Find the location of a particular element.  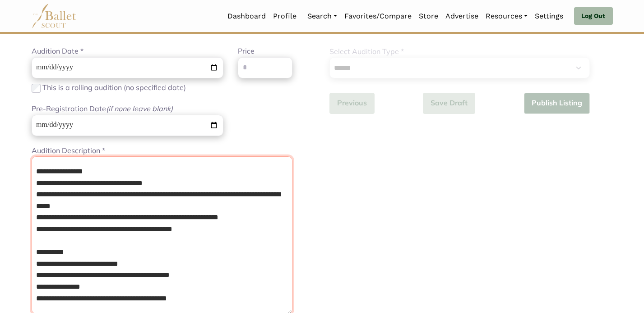

label: Audition Description * is located at coordinates (68, 151).